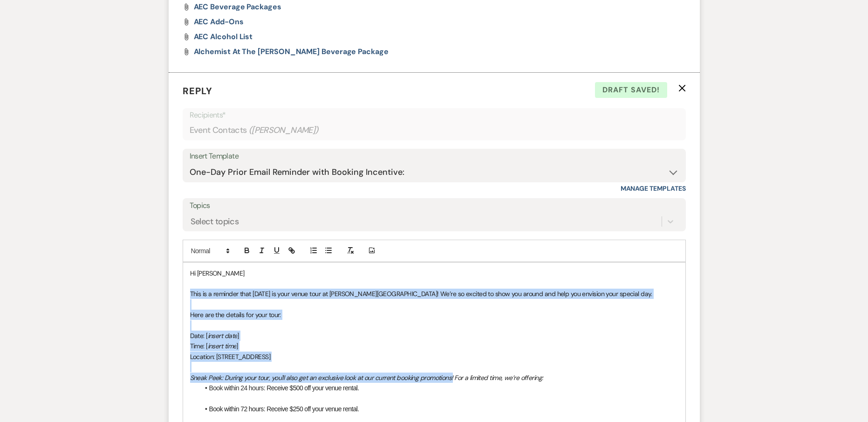 The height and width of the screenshot is (422, 868). I want to click on p: Recipients*, so click(434, 115).